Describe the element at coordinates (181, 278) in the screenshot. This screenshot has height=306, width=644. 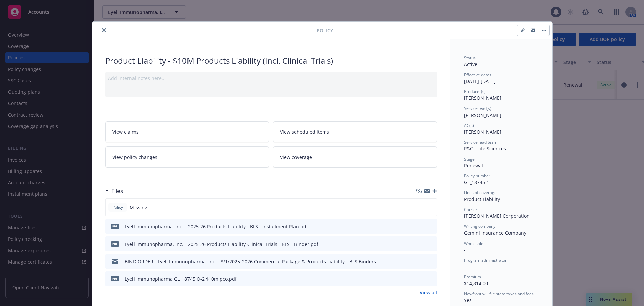
I see `div: Lyell Immunopharma GL_18745 Q-2 $10m pco.pdf` at that location.